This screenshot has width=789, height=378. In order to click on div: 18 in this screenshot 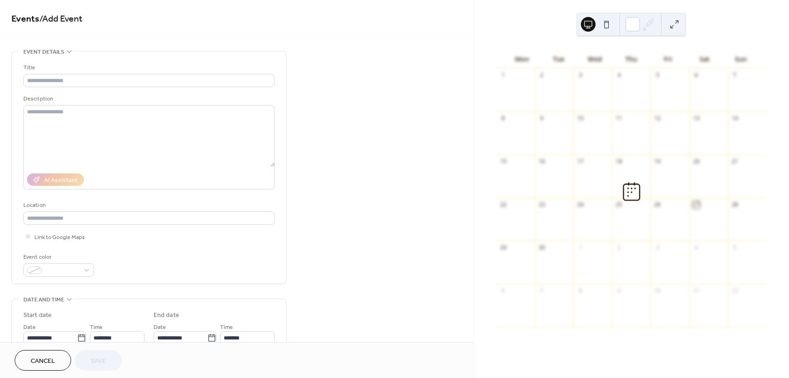, I will do `click(619, 161)`.